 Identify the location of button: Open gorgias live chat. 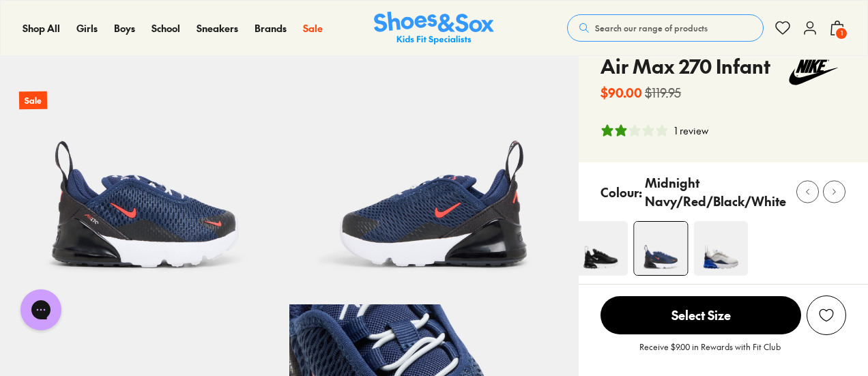
(27, 25).